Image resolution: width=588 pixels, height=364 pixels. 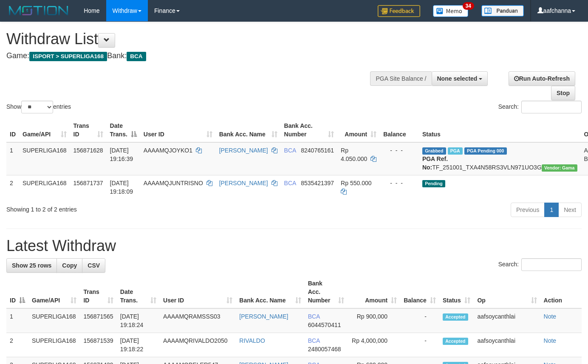 What do you see at coordinates (400, 79) in the screenshot?
I see `div: PGA Site Balance /` at bounding box center [400, 79].